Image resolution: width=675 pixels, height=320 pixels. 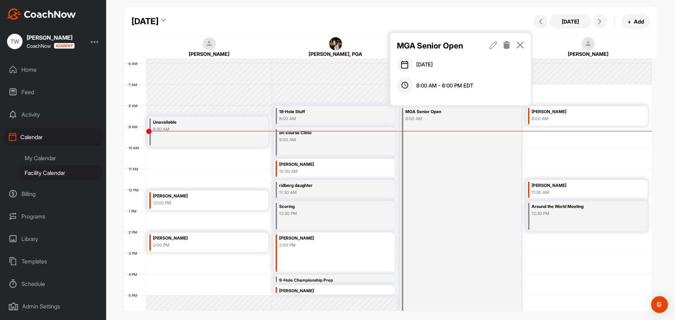 I want to click on div: Home, so click(x=53, y=70).